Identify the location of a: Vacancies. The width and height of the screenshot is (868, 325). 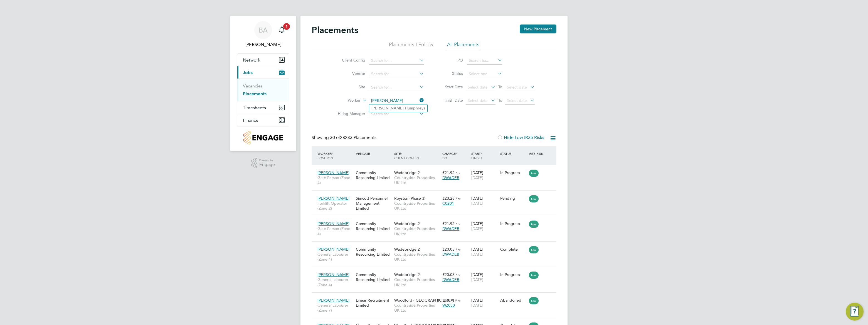
(253, 86).